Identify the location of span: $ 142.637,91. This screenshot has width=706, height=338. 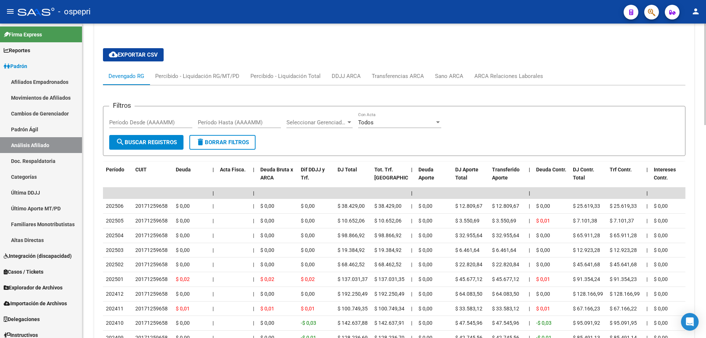
(389, 323).